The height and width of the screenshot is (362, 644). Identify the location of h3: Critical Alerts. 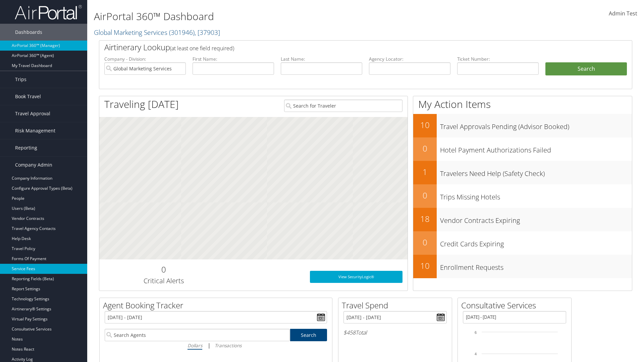
(163, 281).